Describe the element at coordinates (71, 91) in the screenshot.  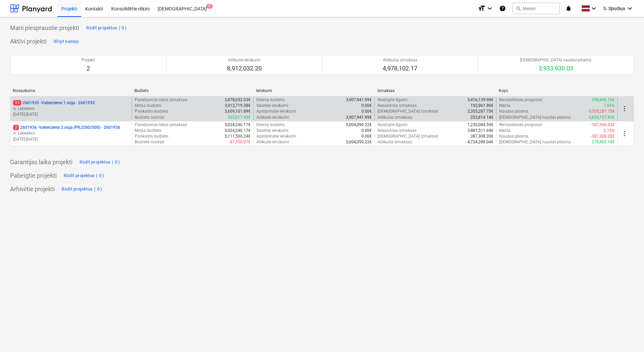
I see `div: Nosaukums` at that location.